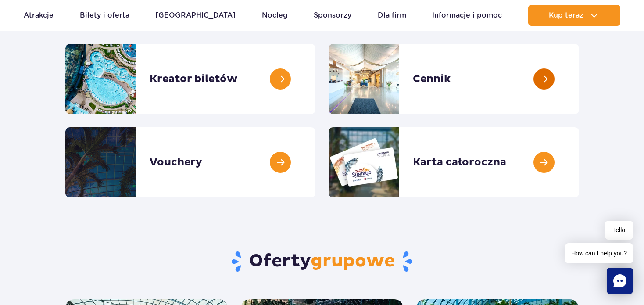 The image size is (644, 305). Describe the element at coordinates (39, 15) in the screenshot. I see `a: Atrakcje` at that location.